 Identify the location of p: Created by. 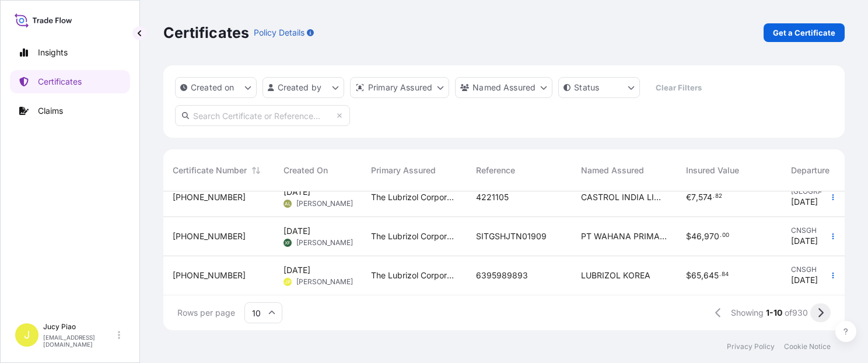
(300, 87).